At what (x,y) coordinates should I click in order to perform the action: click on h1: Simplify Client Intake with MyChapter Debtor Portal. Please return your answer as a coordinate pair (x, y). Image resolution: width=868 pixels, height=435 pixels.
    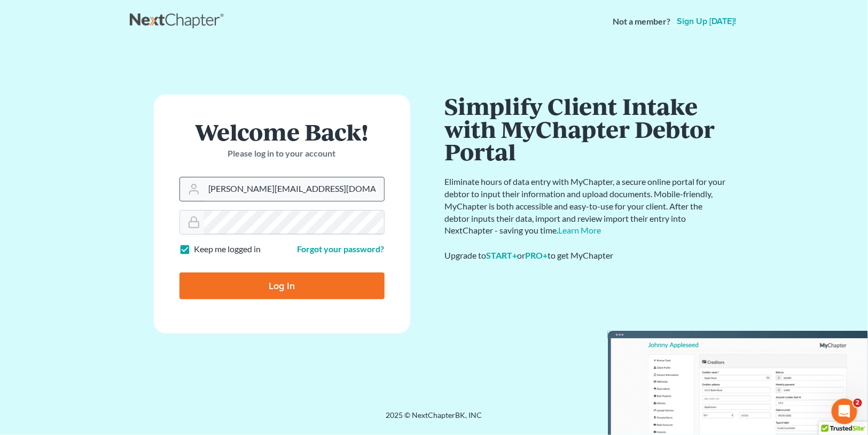
    Looking at the image, I should click on (587, 129).